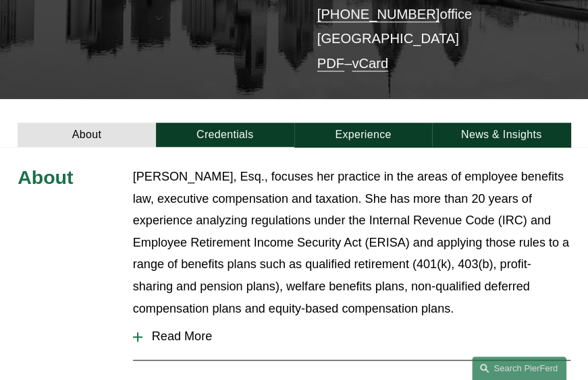 This screenshot has width=588, height=380. What do you see at coordinates (224, 134) in the screenshot?
I see `a: Credentials` at bounding box center [224, 134].